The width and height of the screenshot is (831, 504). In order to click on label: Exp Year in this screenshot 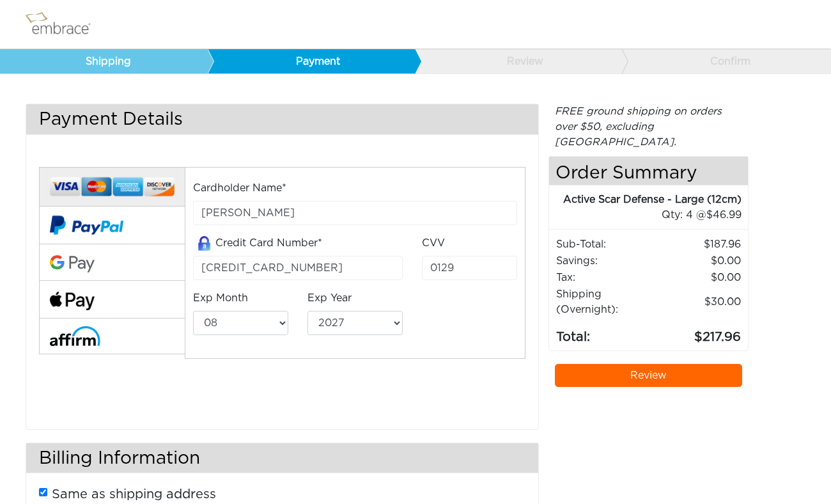, I will do `click(329, 298)`.